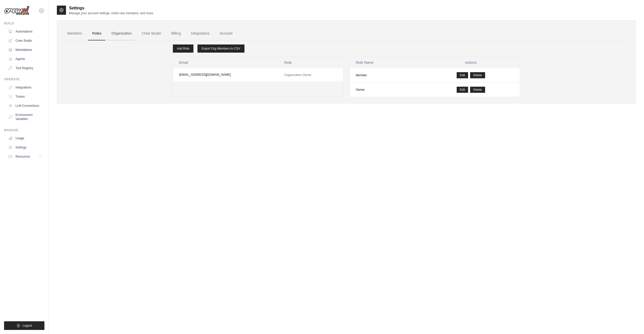 The height and width of the screenshot is (334, 644). I want to click on a: Environment Variables, so click(25, 117).